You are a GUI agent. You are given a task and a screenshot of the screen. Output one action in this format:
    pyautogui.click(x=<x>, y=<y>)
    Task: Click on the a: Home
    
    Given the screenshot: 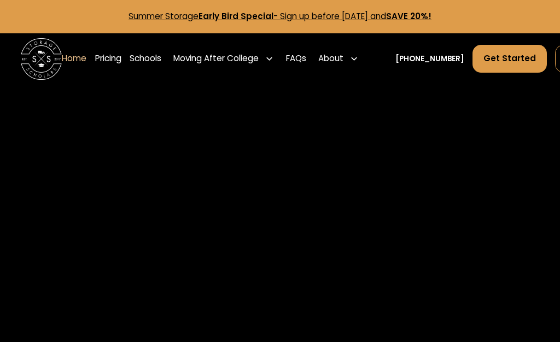 What is the action you would take?
    pyautogui.click(x=74, y=59)
    